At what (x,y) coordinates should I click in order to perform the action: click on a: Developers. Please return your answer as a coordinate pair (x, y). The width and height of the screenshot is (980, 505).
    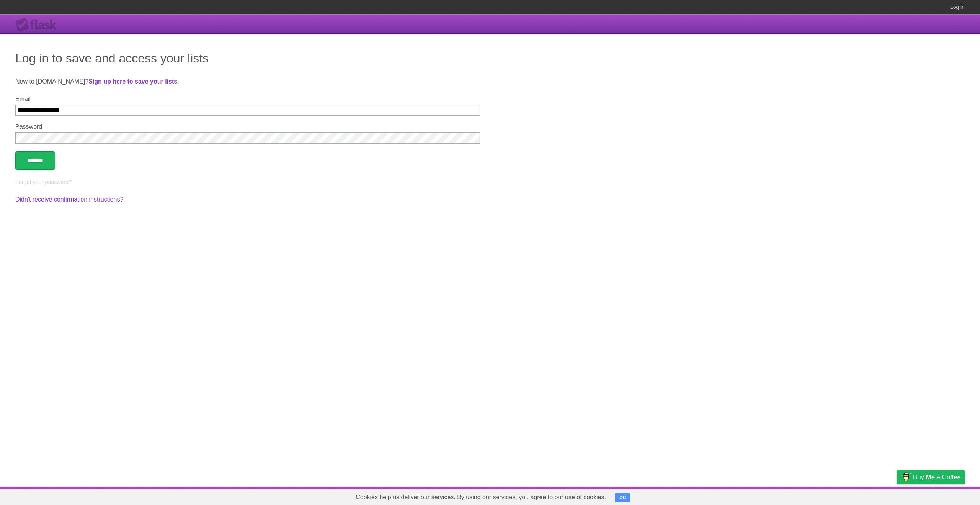
    Looking at the image, I should click on (836, 495).